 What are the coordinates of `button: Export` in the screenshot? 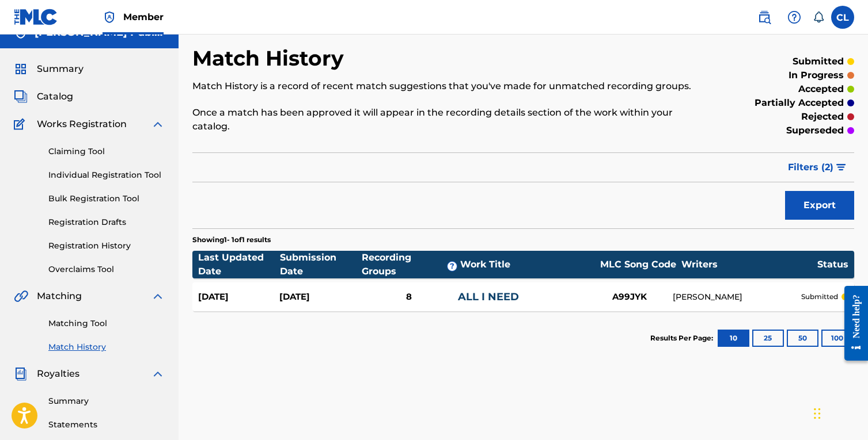 It's located at (820, 205).